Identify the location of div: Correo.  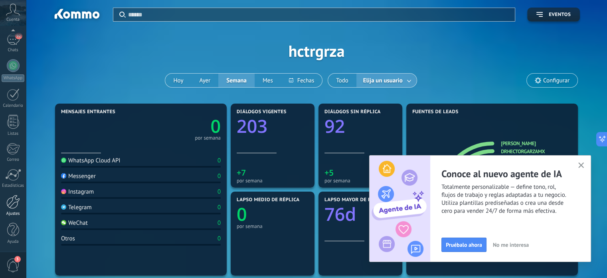
(13, 159).